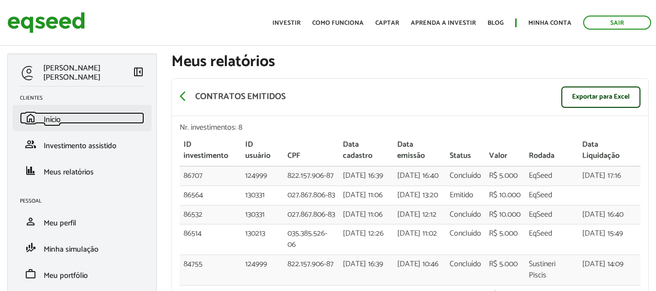 This screenshot has height=291, width=656. What do you see at coordinates (444, 23) in the screenshot?
I see `a: Aprenda a investir` at bounding box center [444, 23].